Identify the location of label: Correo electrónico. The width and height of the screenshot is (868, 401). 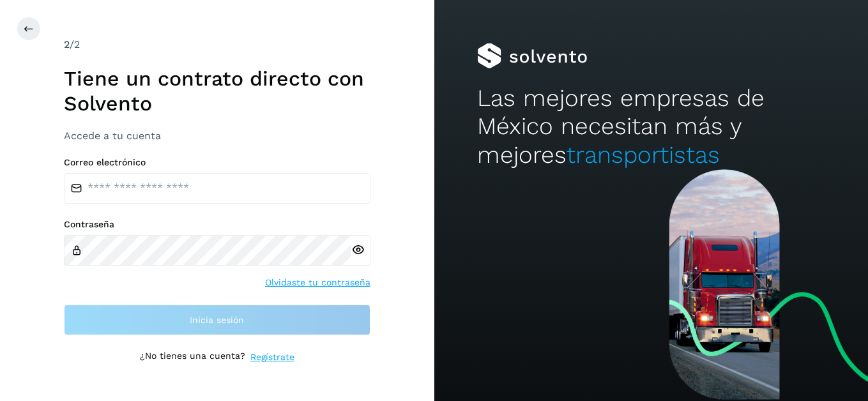
(217, 162).